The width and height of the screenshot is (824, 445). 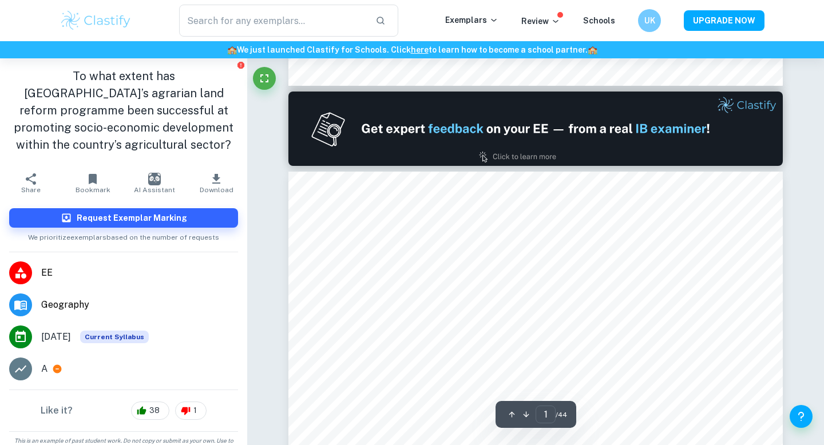 I want to click on a: Ad, so click(x=535, y=129).